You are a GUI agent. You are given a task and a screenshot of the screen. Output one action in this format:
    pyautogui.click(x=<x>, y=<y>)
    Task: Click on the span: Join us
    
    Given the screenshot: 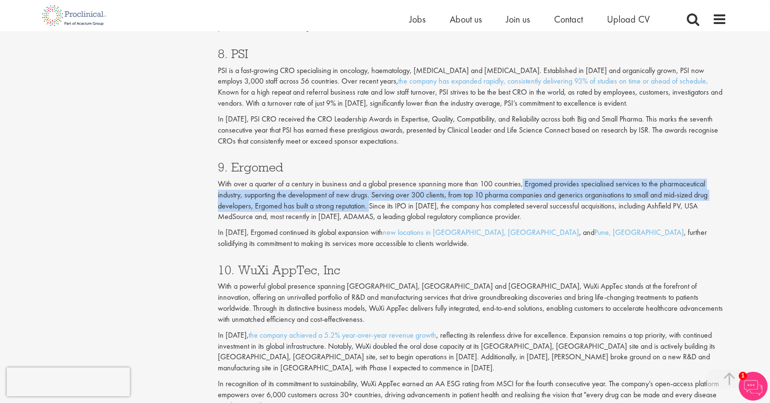 What is the action you would take?
    pyautogui.click(x=518, y=19)
    